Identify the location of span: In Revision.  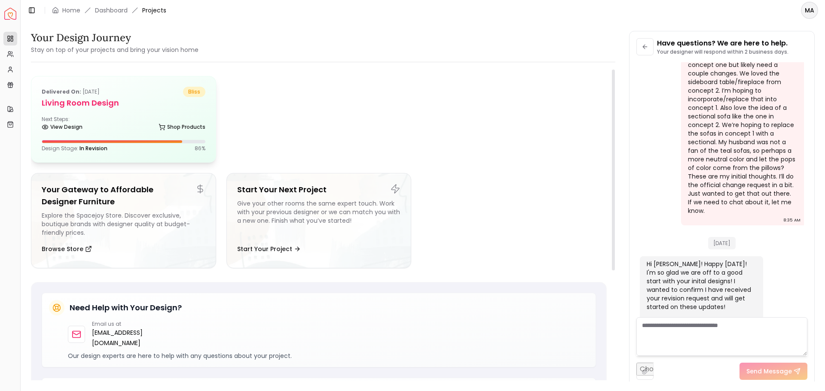
(93, 148).